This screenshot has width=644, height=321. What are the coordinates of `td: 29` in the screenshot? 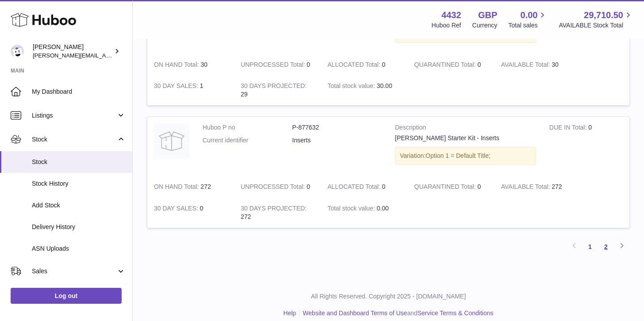 It's located at (277, 90).